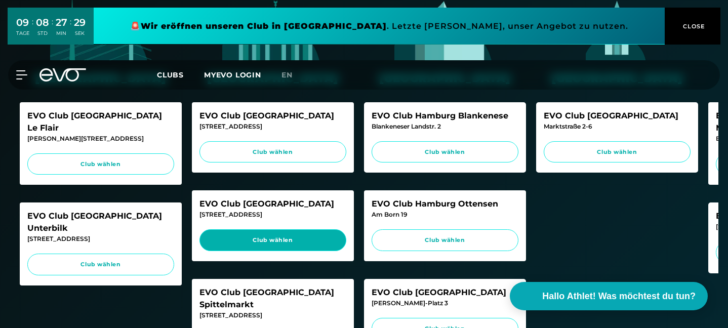 The image size is (728, 328). I want to click on button: CLOSE, so click(693, 26).